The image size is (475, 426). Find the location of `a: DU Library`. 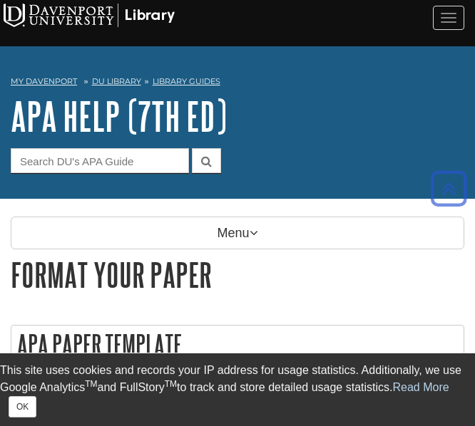

a: DU Library is located at coordinates (116, 81).